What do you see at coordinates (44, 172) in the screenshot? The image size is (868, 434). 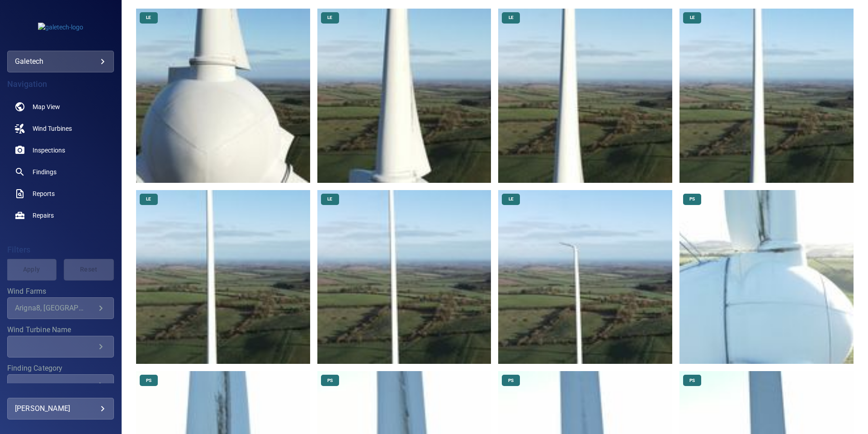 I see `span: Findings` at bounding box center [44, 172].